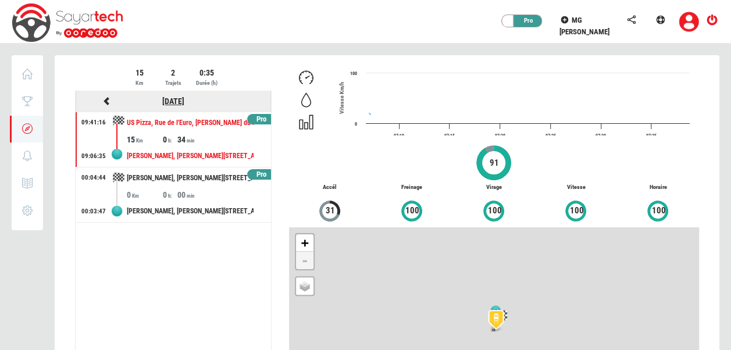 Image resolution: width=731 pixels, height=350 pixels. I want to click on p: Freinage, so click(412, 187).